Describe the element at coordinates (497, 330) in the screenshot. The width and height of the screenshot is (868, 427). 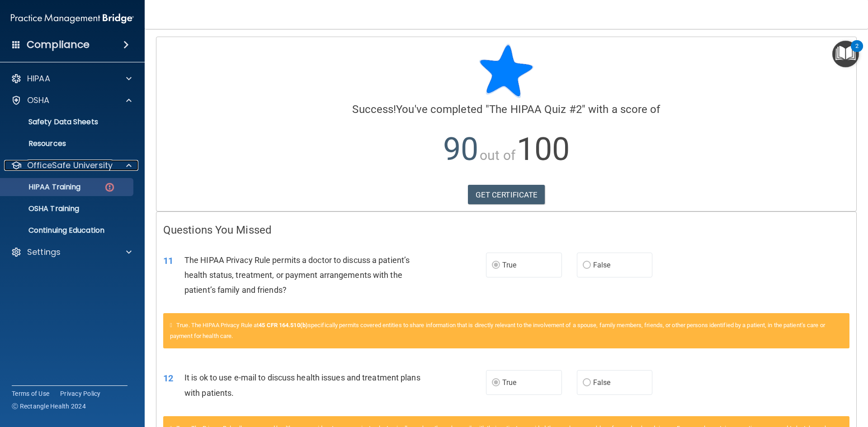
I see `span: True. The HIPAA Privacy Rule at specifically permits covered entities to share information that i...` at that location.